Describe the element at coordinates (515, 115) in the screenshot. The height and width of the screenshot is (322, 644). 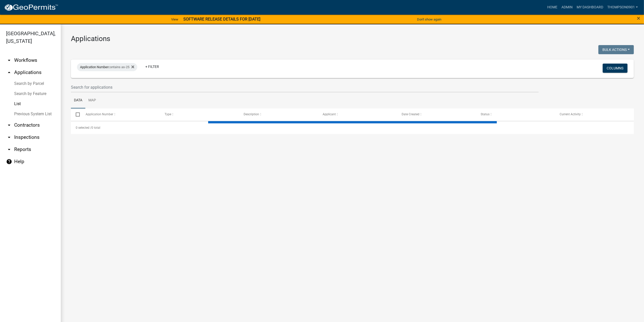
I see `datatable-header-cell: Status` at that location.